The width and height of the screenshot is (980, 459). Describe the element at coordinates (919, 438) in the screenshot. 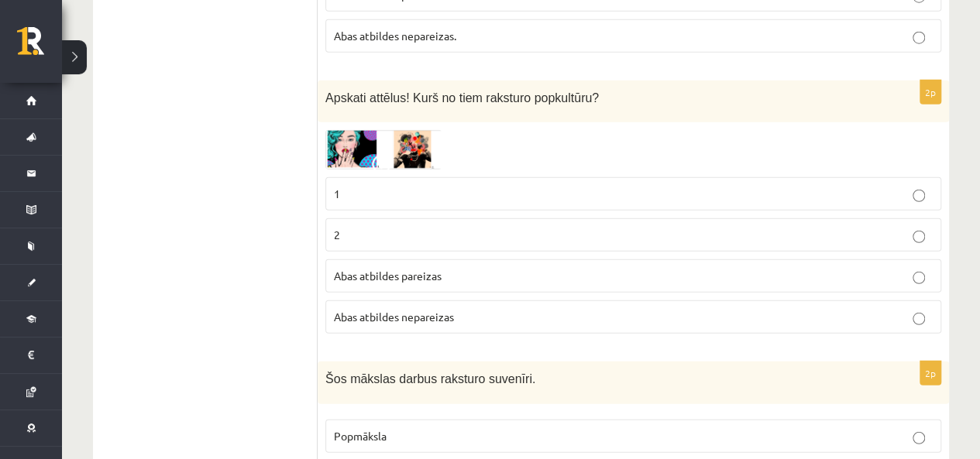

I see `input: Popmāksla` at that location.